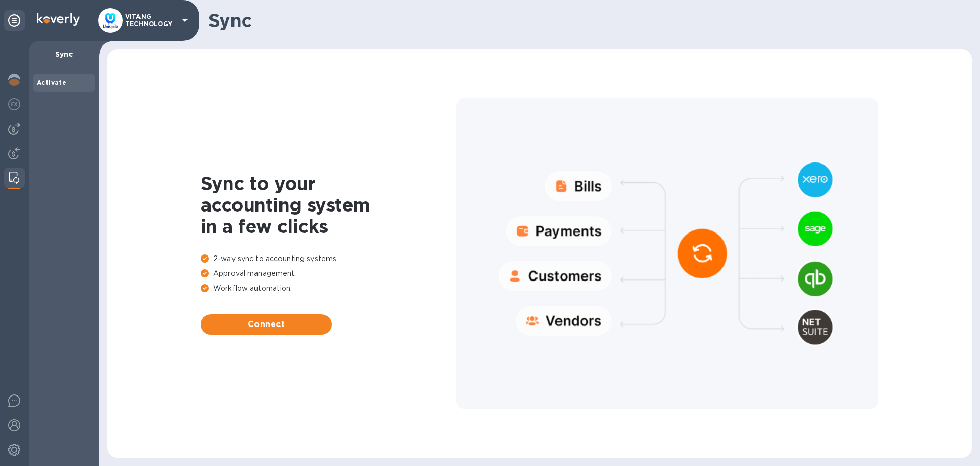 The height and width of the screenshot is (466, 980). What do you see at coordinates (266, 324) in the screenshot?
I see `span: Connect` at bounding box center [266, 324].